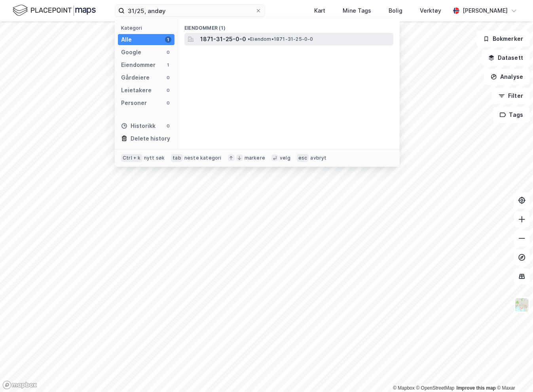 The width and height of the screenshot is (533, 392). What do you see at coordinates (522, 305) in the screenshot?
I see `img: Z` at bounding box center [522, 305].